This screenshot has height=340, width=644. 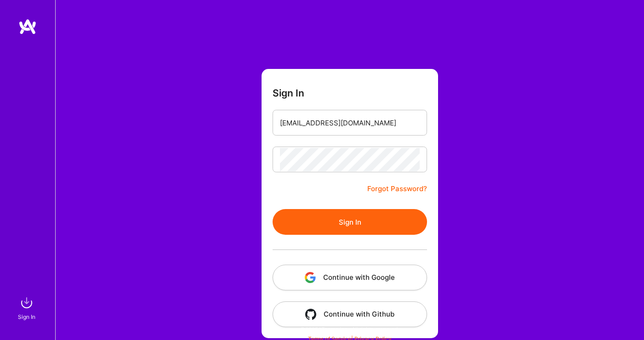 What do you see at coordinates (27, 307) in the screenshot?
I see `a: sign inSign In` at bounding box center [27, 307].